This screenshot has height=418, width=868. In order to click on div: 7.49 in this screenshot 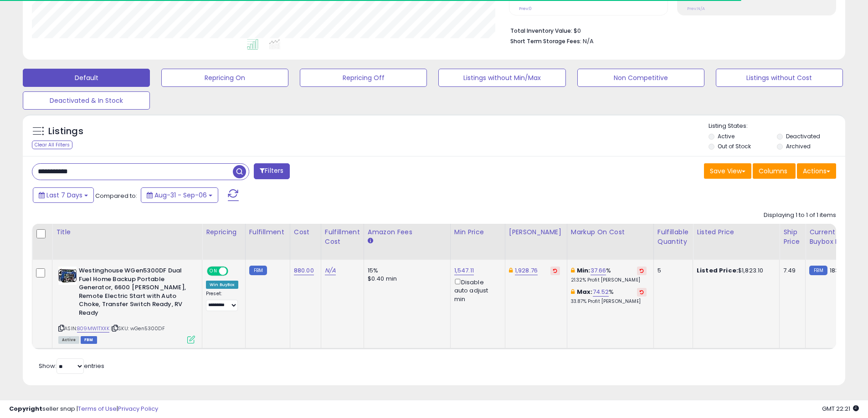, I will do `click(790, 271)`.